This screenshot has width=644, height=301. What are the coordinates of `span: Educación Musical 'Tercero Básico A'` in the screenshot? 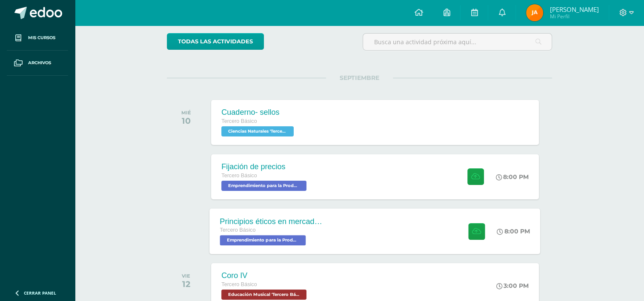 It's located at (264, 295).